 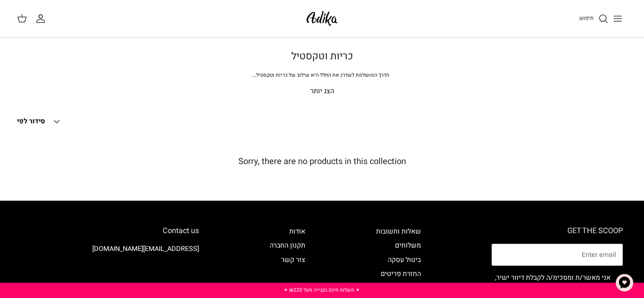 I want to click on h6: GET THE SCOOP, so click(x=557, y=231).